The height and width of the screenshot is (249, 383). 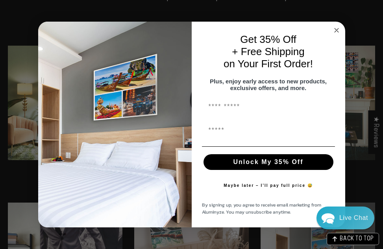 I want to click on span: + Free Shipping, so click(x=268, y=52).